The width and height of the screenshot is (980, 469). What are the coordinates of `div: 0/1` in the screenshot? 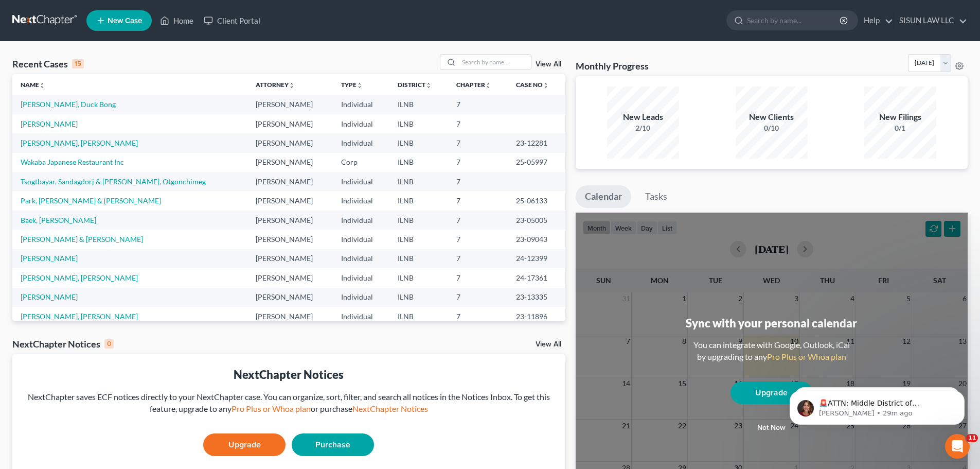 It's located at (900, 128).